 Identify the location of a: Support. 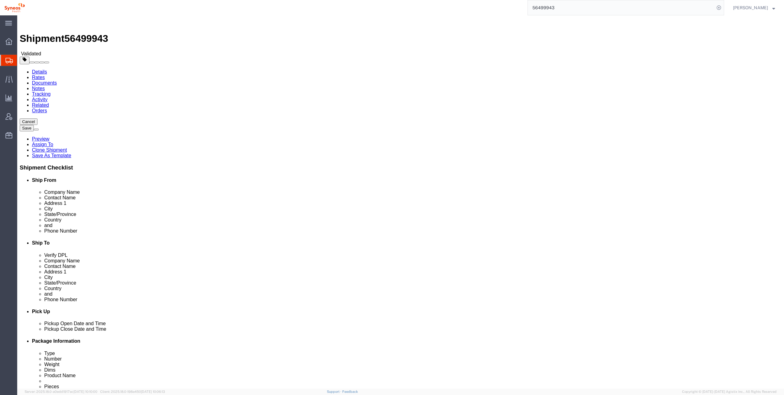
(335, 391).